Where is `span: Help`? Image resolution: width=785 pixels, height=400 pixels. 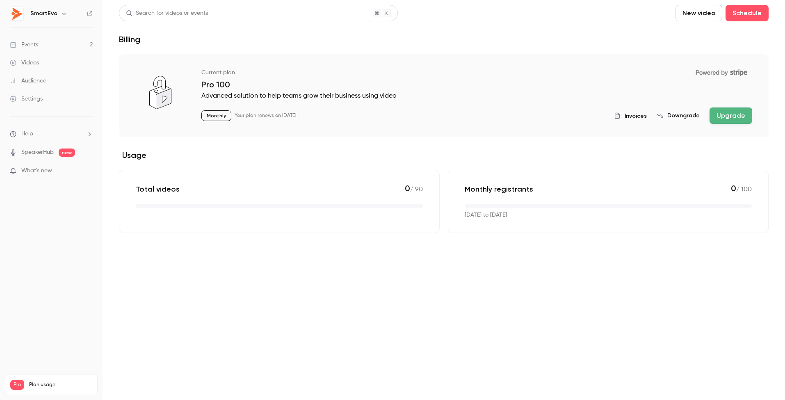
span: Help is located at coordinates (27, 134).